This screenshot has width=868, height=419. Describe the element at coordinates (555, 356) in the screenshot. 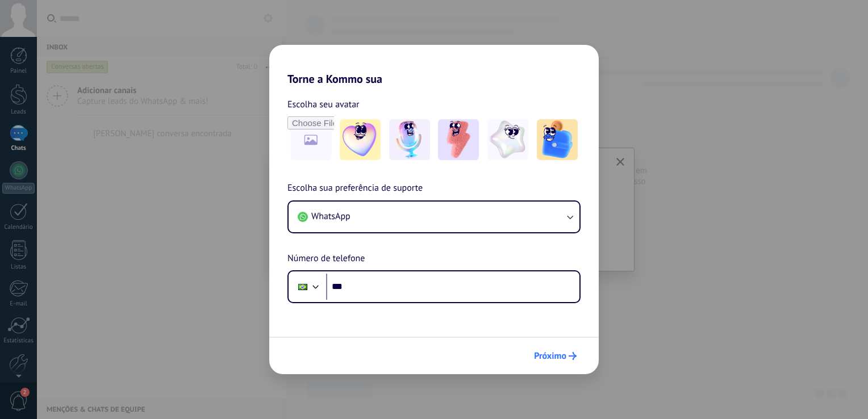

I see `button: Próximo` at that location.